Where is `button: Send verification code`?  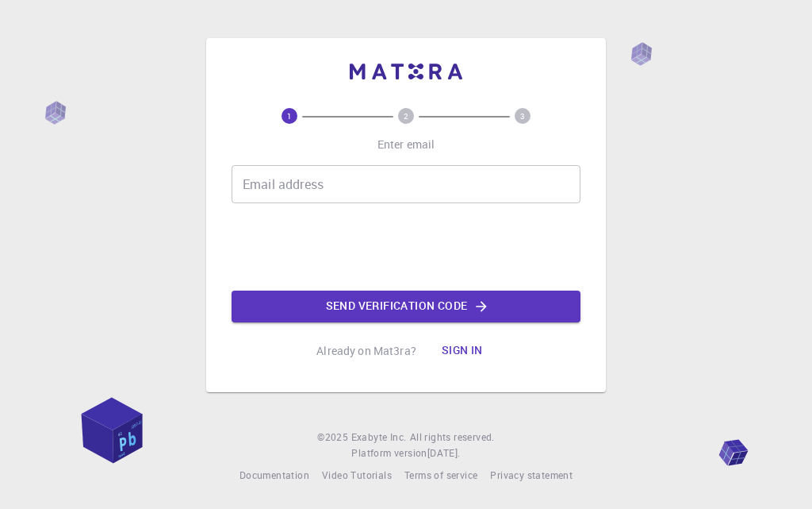 button: Send verification code is located at coordinates (406, 306).